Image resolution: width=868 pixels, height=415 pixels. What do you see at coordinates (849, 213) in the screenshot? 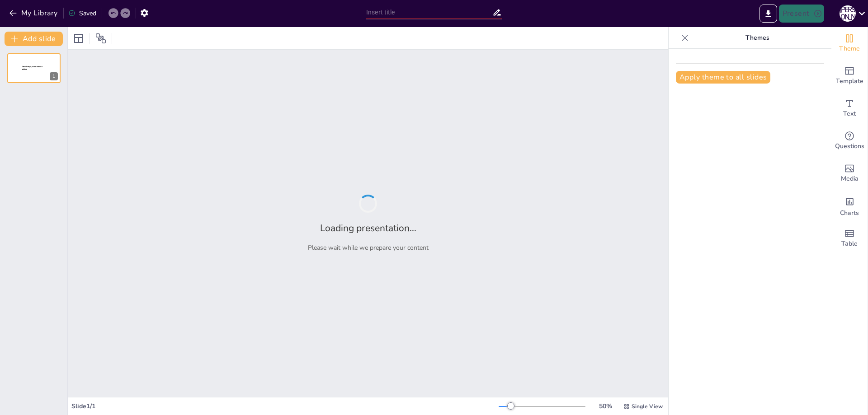
I see `span: Charts` at bounding box center [849, 213].